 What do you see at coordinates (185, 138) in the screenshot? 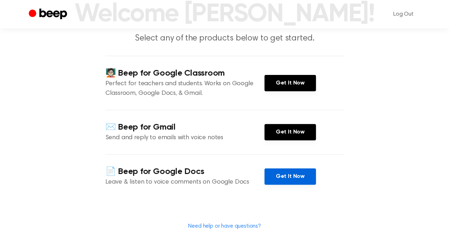
I see `p: Send and reply to emails with voice notes` at bounding box center [185, 138].